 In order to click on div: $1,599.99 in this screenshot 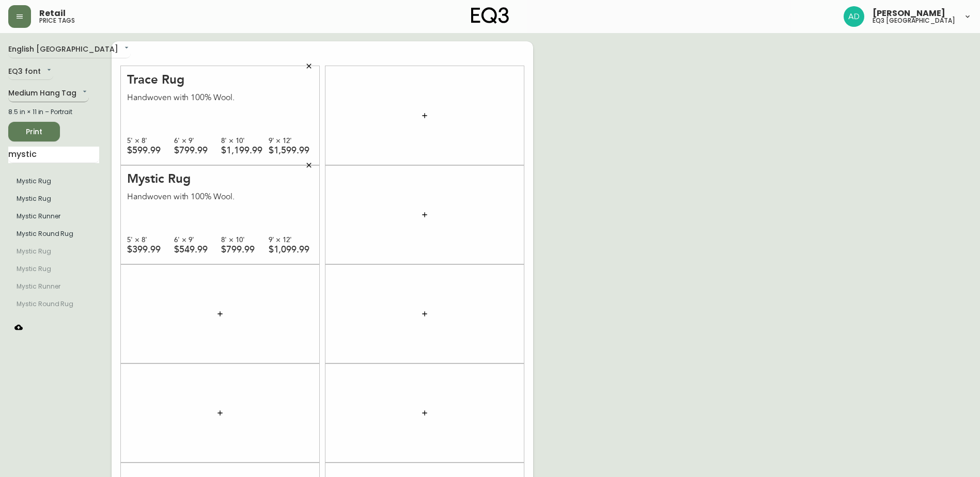, I will do `click(292, 150)`.